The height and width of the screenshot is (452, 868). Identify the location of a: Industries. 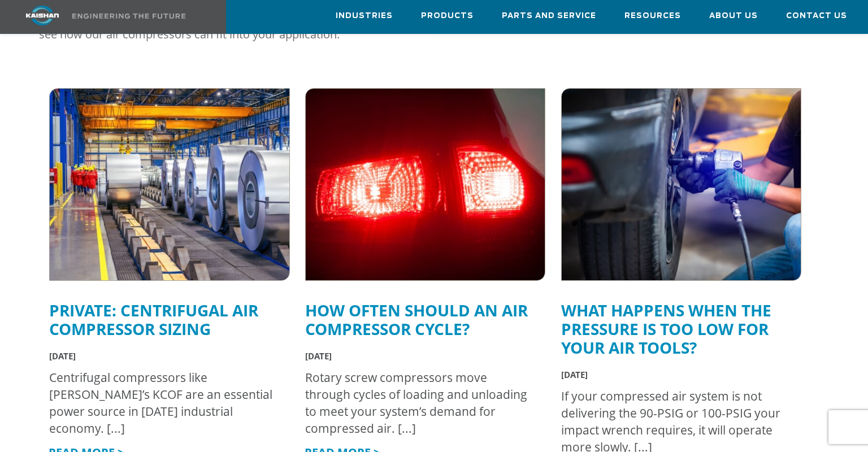
(364, 16).